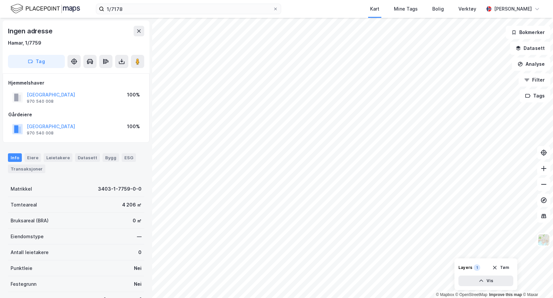  I want to click on div: ESG, so click(129, 158).